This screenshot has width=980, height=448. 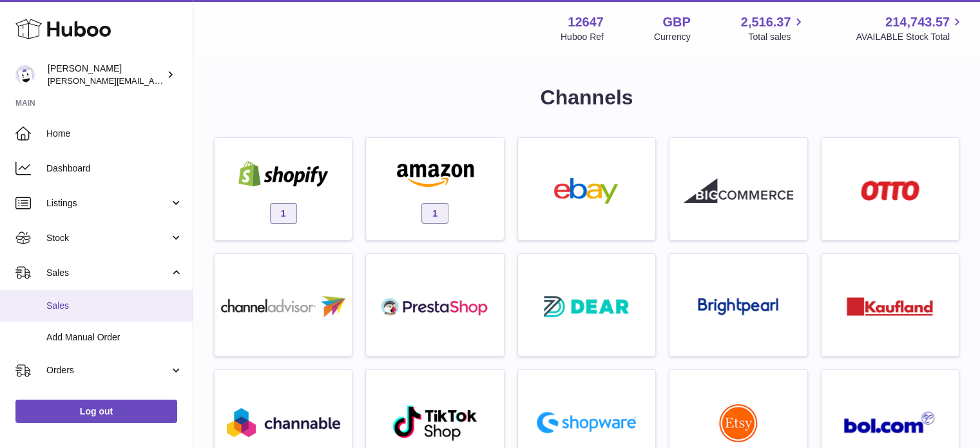 What do you see at coordinates (283, 189) in the screenshot?
I see `a: shopify 1` at bounding box center [283, 189].